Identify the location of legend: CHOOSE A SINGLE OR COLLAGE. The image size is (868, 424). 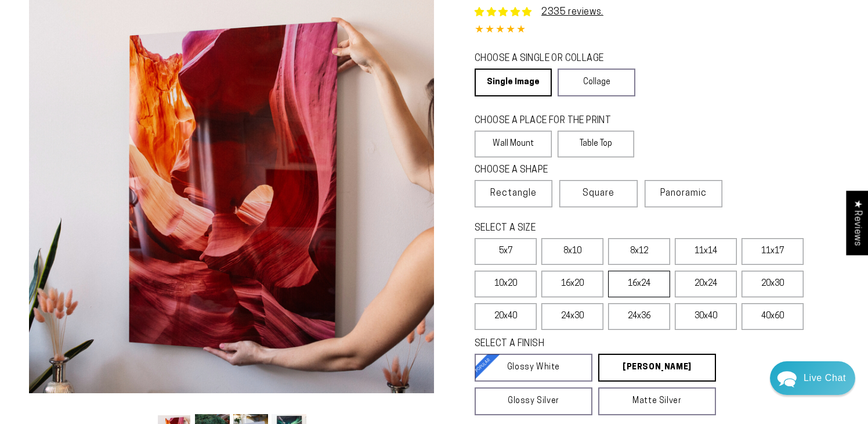
(550, 59).